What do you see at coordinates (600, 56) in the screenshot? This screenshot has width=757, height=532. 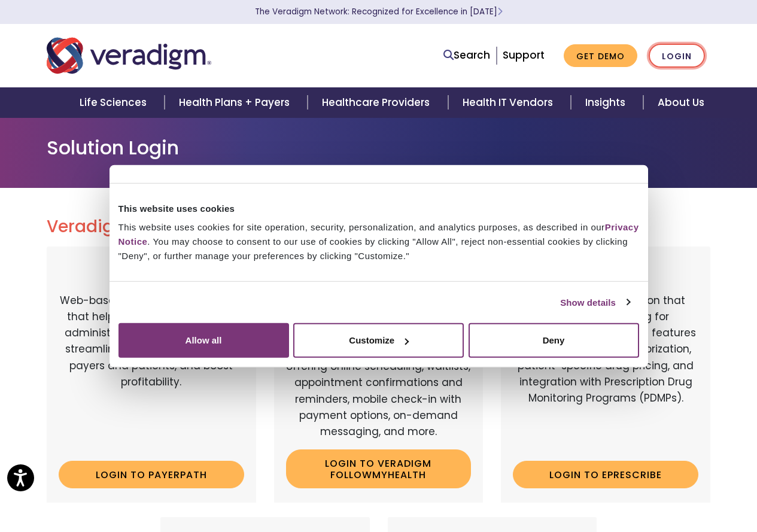 I see `a: Get Demo` at bounding box center [600, 56].